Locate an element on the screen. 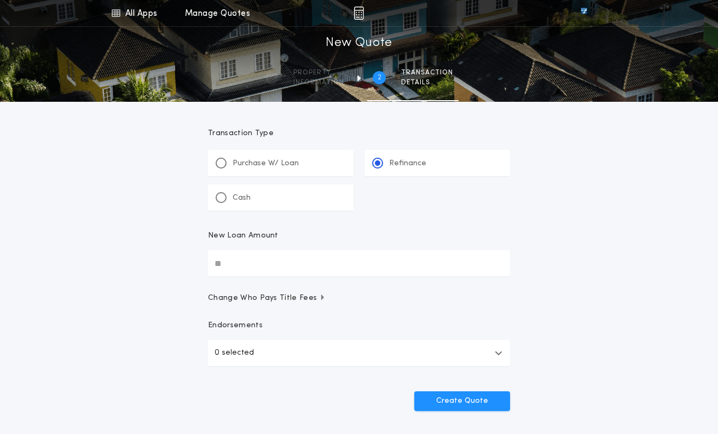  input: New Loan Amount is located at coordinates (359, 263).